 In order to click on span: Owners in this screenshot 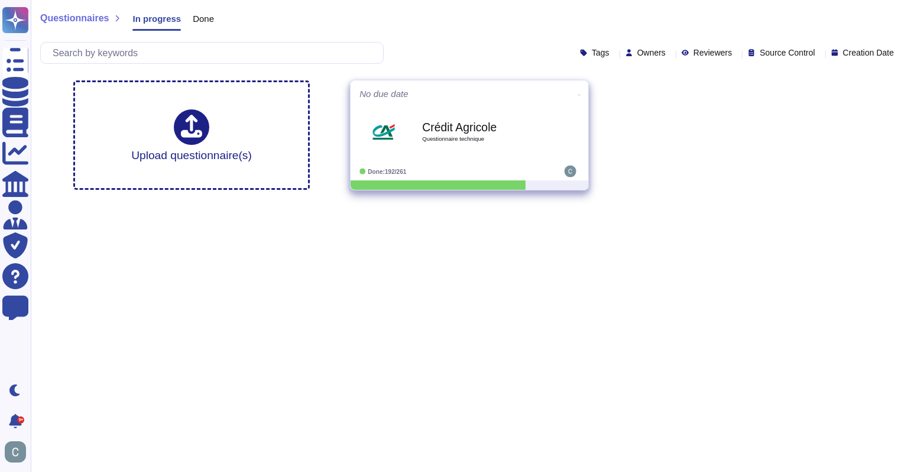, I will do `click(651, 53)`.